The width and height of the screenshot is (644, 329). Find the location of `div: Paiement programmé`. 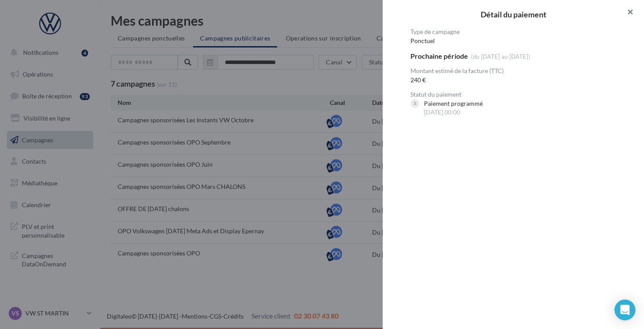

div: Paiement programmé is located at coordinates (453, 104).